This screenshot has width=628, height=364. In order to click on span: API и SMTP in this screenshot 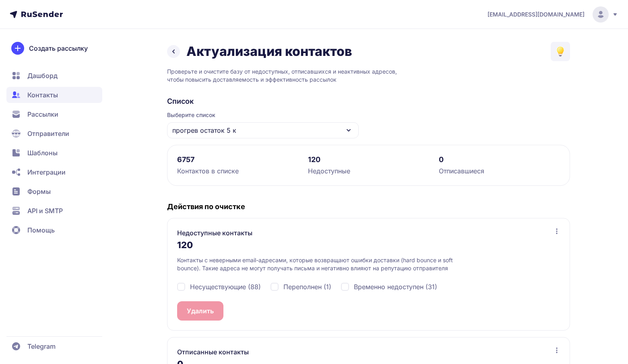, I will do `click(45, 211)`.